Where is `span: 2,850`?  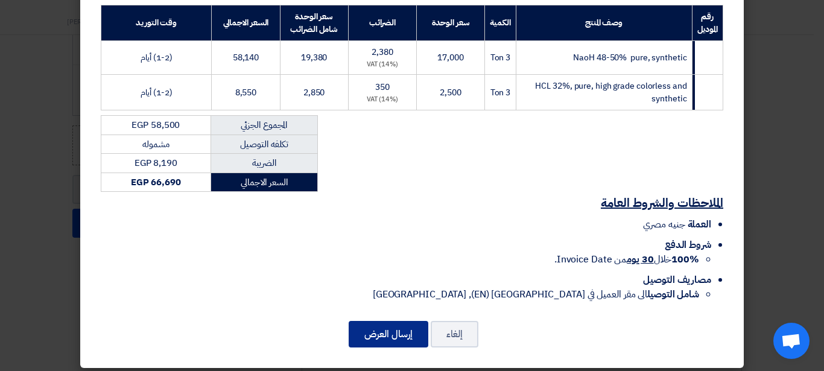
span: 2,850 is located at coordinates (314, 92).